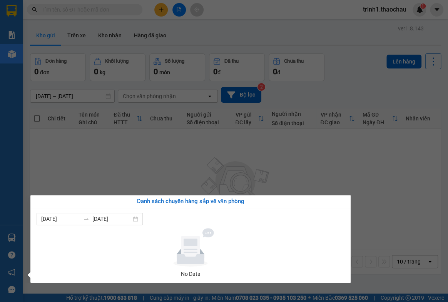 This screenshot has height=302, width=448. What do you see at coordinates (190, 201) in the screenshot?
I see `div: Danh sách chuyến hàng sắp về văn phòng` at bounding box center [190, 201].